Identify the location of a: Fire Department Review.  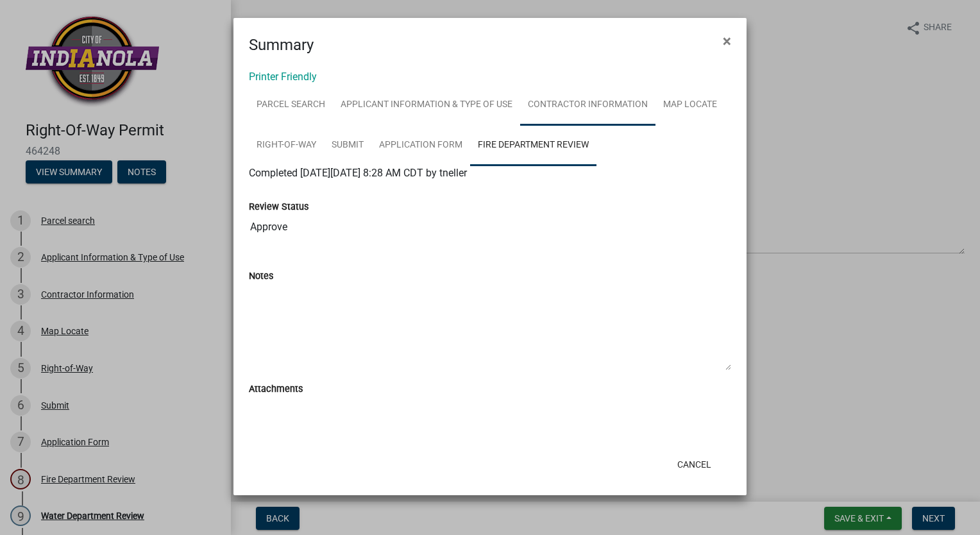
(533, 145).